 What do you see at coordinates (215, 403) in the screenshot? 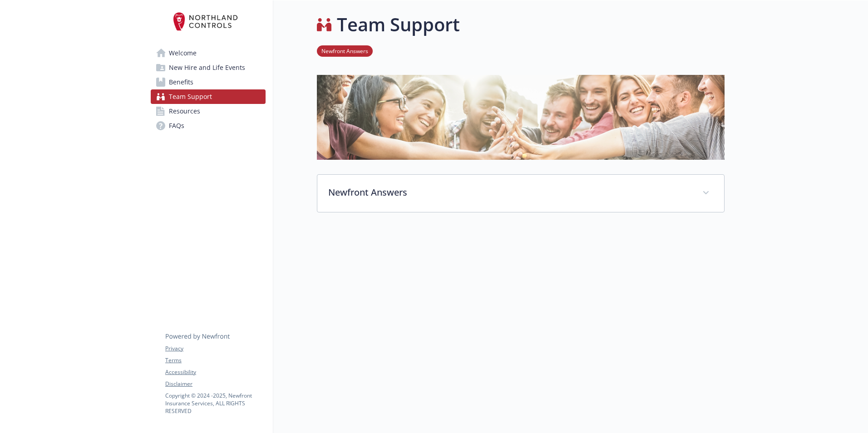
I see `p: Copyright © 2024 - 2025 , Newfront Insurance Services, ALL RIGHTS RESERVED` at bounding box center [215, 403].